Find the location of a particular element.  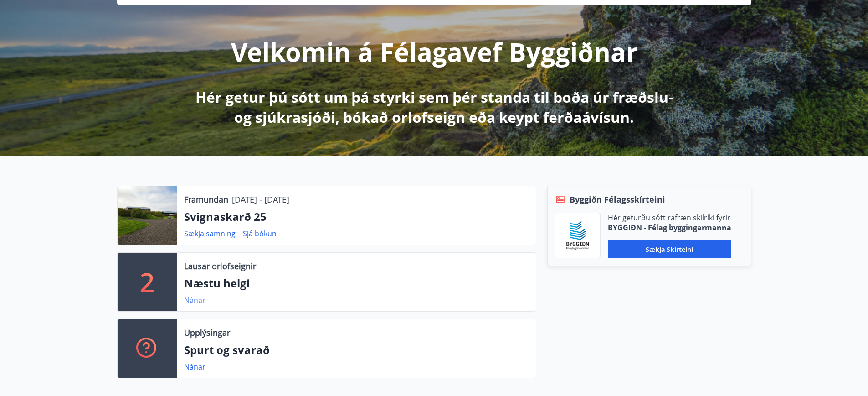

p: BYGGIÐN - Félag byggingarmanna is located at coordinates (669, 227).